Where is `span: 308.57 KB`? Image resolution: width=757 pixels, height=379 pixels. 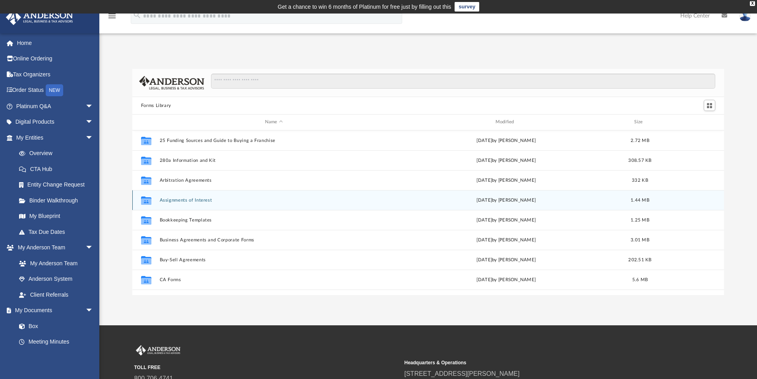
span: 308.57 KB is located at coordinates (640, 160).